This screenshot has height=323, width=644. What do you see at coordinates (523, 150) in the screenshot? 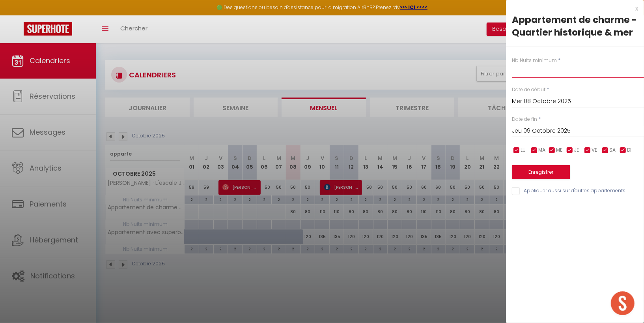
I see `span: LU` at bounding box center [523, 150].